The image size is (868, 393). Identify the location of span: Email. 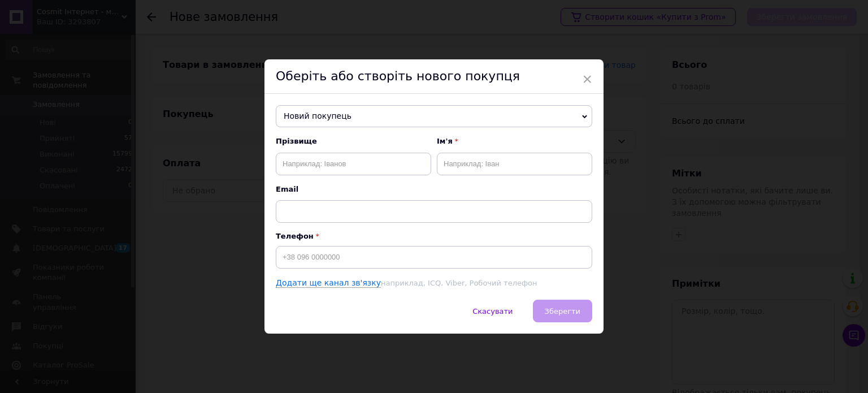
(434, 189).